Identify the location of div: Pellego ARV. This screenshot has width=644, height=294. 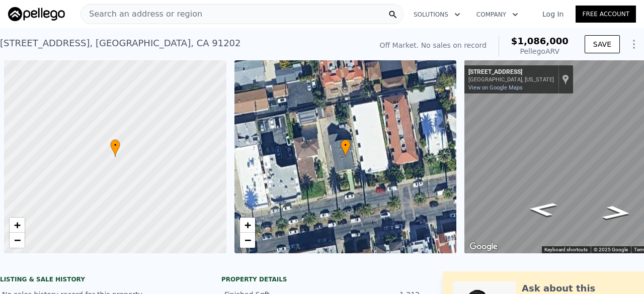
(540, 51).